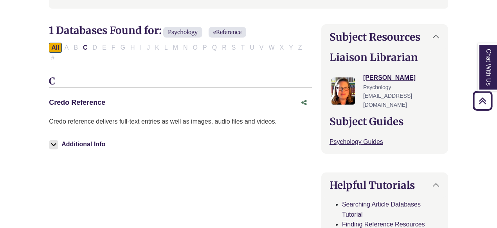 The height and width of the screenshot is (228, 497). I want to click on h3: C, so click(180, 82).